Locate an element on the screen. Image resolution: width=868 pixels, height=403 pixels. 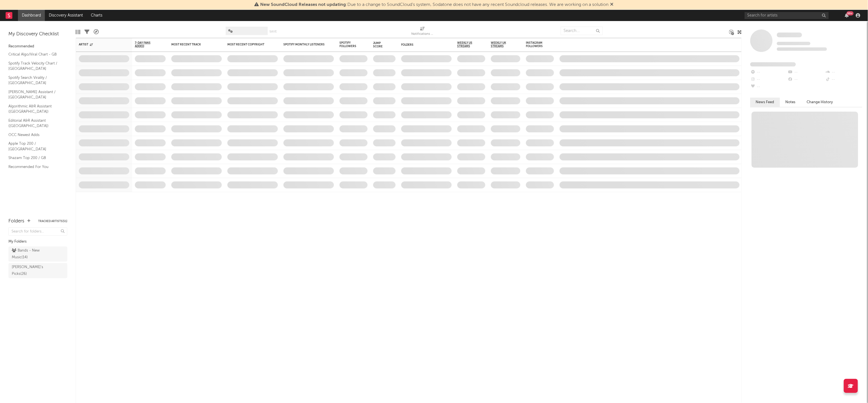
div: My Discovery Checklist is located at coordinates (38, 34).